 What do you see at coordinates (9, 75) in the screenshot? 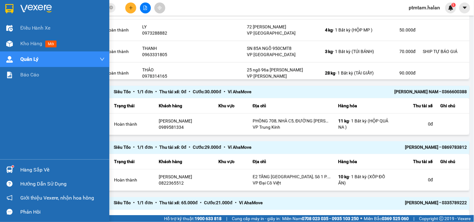
I see `img: solution-icon` at bounding box center [9, 75].